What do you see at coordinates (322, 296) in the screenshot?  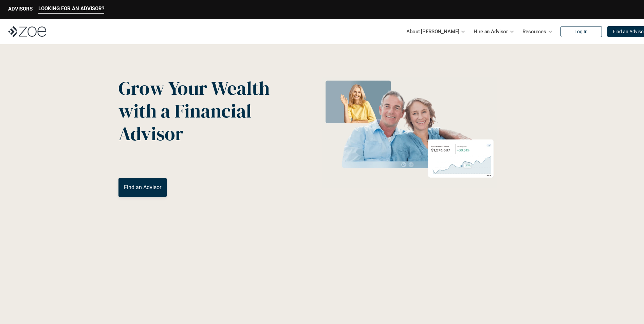 I see `p: Loremipsum: *DolOrsi Ametconsecte adi Eli Seddoeius tem inc utlaboreet. Dol 0115 MagNaal Enimadmi...` at bounding box center [322, 296].